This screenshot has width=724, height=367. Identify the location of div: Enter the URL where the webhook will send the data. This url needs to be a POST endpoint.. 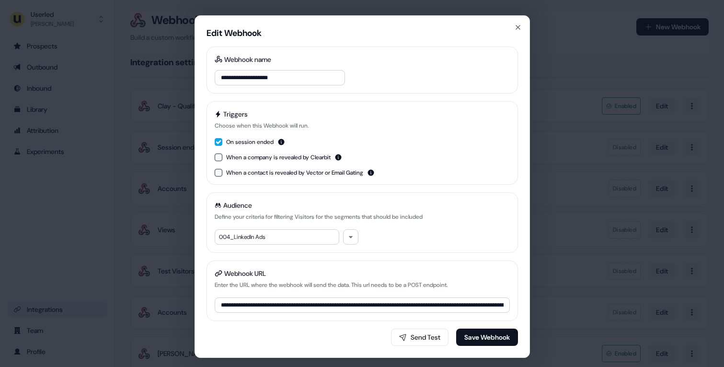
(362, 285).